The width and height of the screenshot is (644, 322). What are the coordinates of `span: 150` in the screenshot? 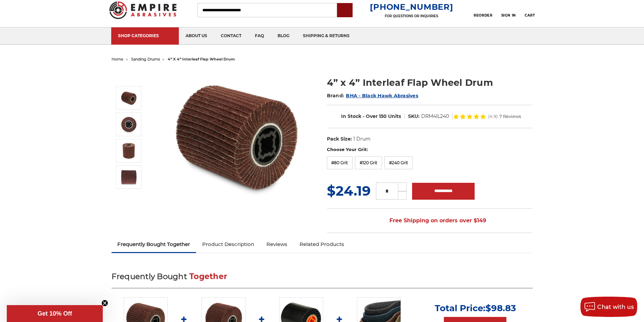 It's located at (382, 116).